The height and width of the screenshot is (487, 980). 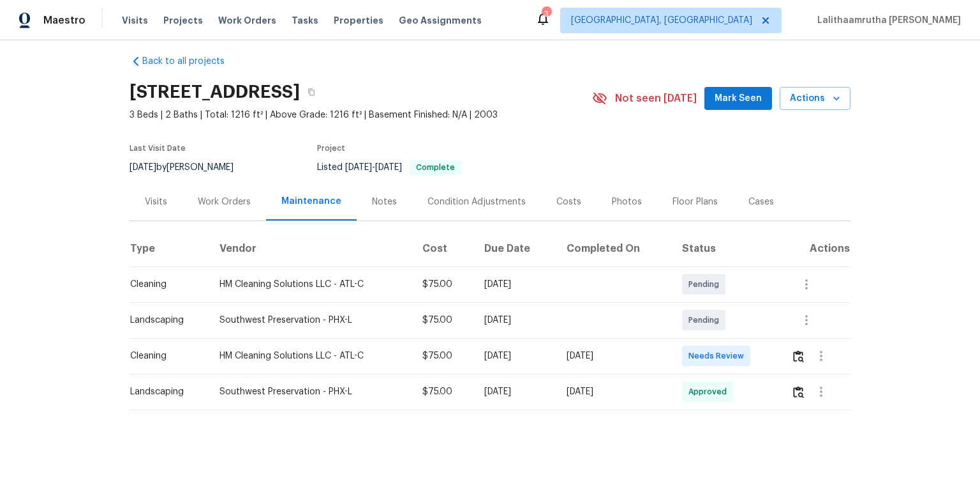 What do you see at coordinates (169, 248) in the screenshot?
I see `th: Type` at bounding box center [169, 248].